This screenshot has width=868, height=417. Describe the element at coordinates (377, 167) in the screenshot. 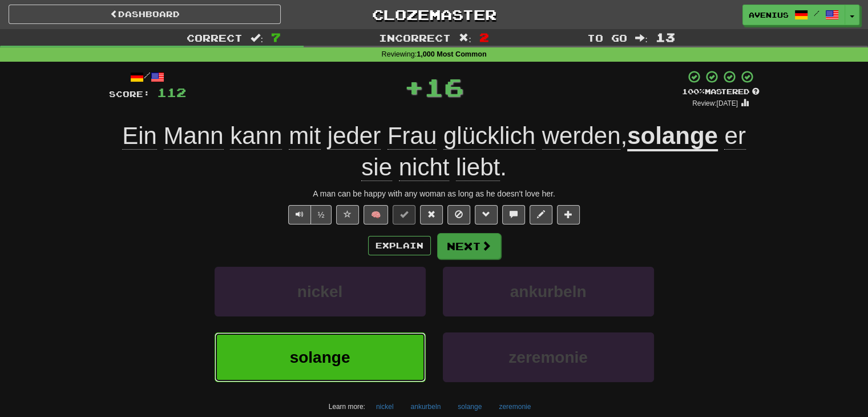

I see `span: sie` at that location.